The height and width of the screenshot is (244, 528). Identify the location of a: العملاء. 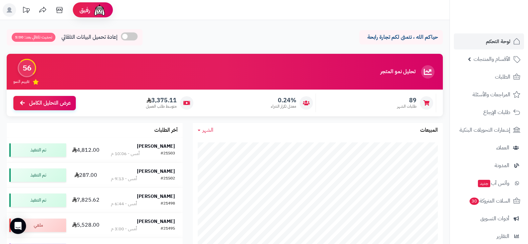
(489, 148).